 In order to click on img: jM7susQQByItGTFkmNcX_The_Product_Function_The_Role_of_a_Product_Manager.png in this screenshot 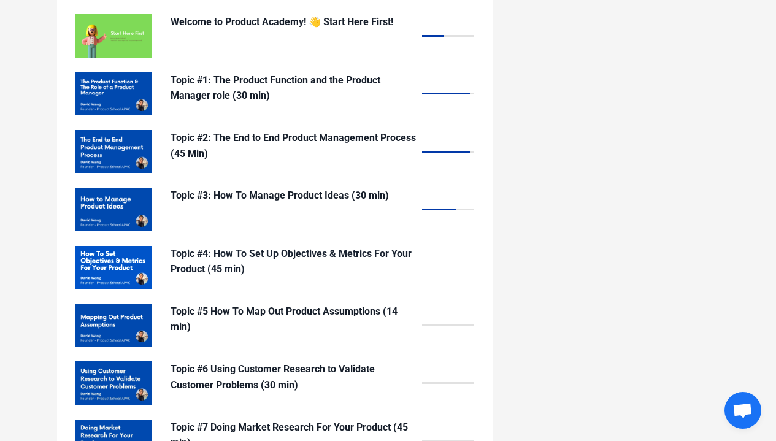, I will do `click(114, 94)`.